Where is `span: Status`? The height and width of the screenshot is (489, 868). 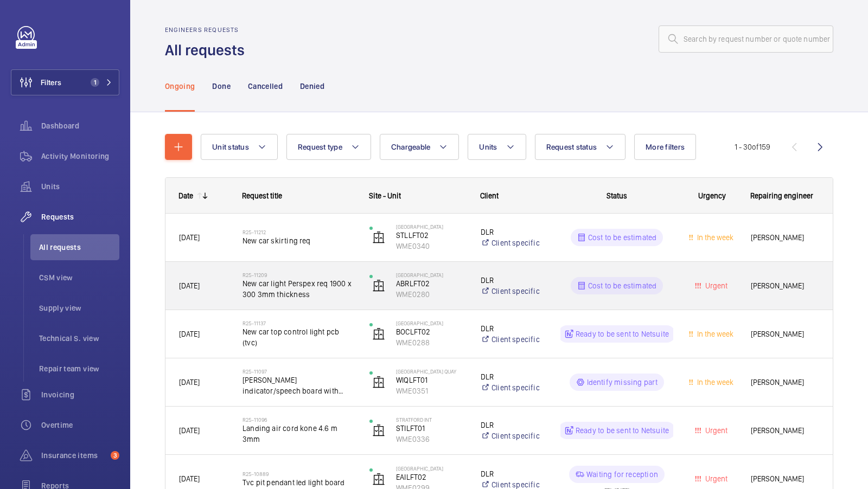
span: Status is located at coordinates (617, 195).